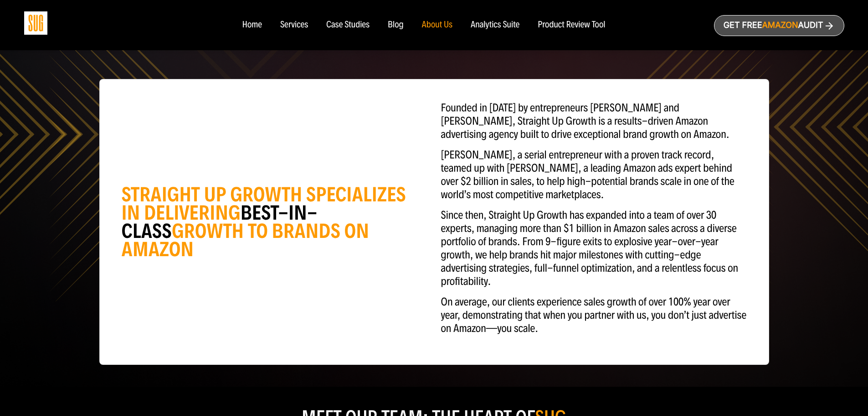 The width and height of the screenshot is (868, 416). Describe the element at coordinates (438, 25) in the screenshot. I see `a: About Us` at that location.